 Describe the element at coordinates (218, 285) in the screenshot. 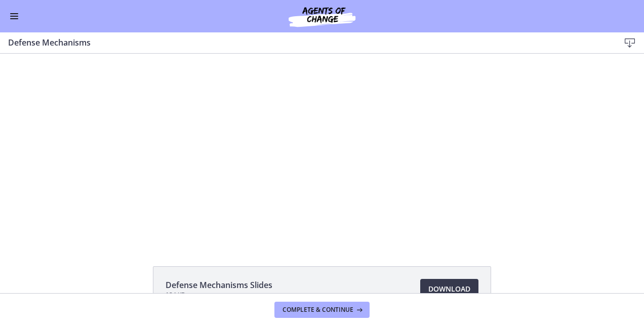

I see `span: Defense Mechanisms Slides` at that location.